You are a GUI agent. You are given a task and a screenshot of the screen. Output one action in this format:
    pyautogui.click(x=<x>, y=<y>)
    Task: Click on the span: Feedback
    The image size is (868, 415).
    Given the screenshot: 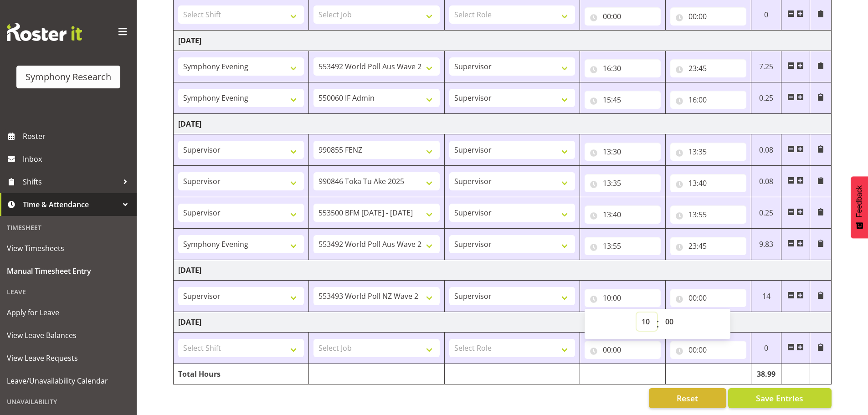 What is the action you would take?
    pyautogui.click(x=859, y=201)
    